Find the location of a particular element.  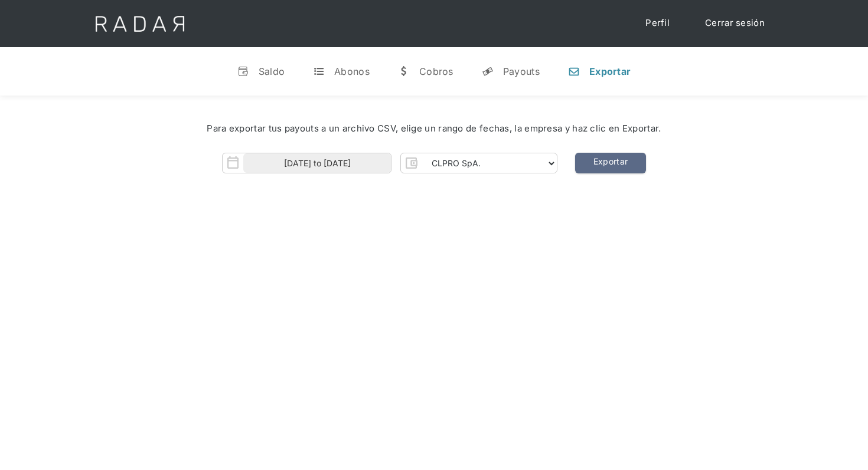

div: Abonos is located at coordinates (352, 71).